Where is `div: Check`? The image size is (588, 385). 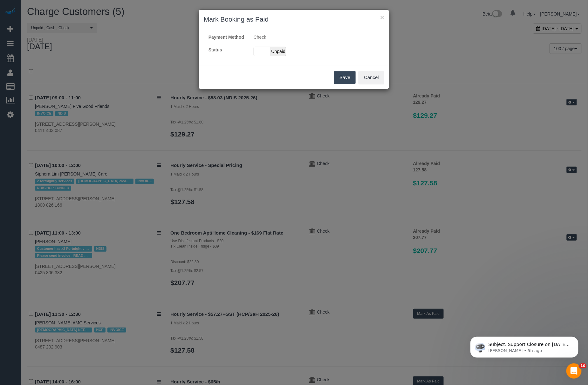 div: Check is located at coordinates (309, 37).